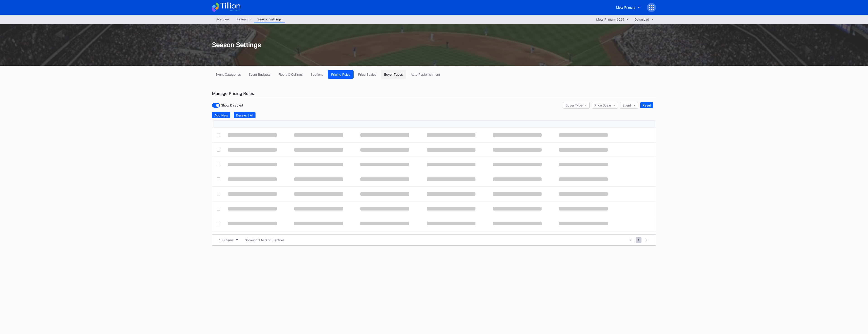 This screenshot has width=868, height=334. What do you see at coordinates (644, 19) in the screenshot?
I see `button: Download` at bounding box center [644, 19].